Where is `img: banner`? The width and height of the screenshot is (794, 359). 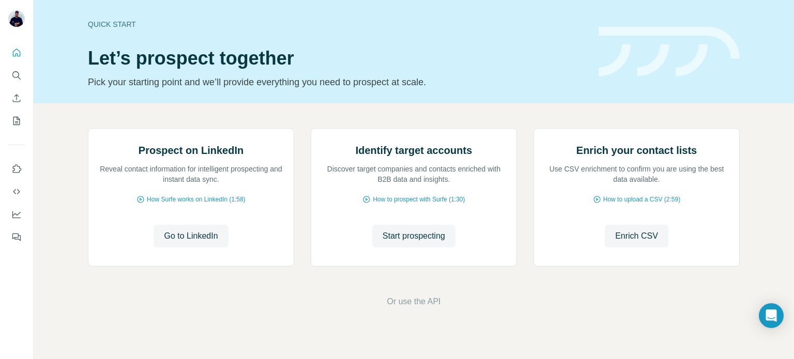
img: banner is located at coordinates (669, 52).